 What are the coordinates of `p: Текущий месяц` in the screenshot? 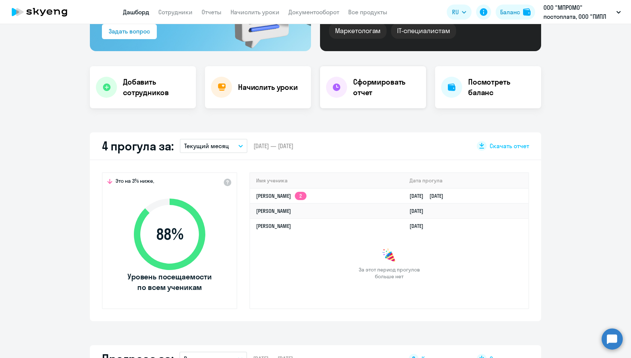 It's located at (206, 146).